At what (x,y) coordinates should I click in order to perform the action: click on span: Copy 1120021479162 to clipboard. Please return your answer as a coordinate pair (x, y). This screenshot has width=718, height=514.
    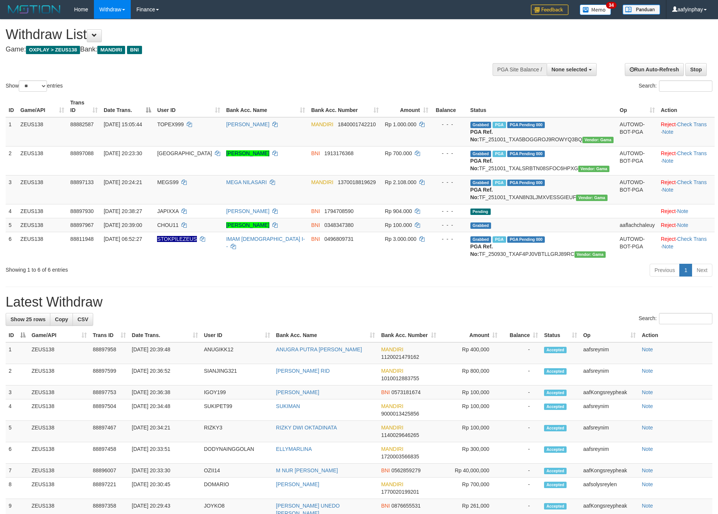
    Looking at the image, I should click on (400, 357).